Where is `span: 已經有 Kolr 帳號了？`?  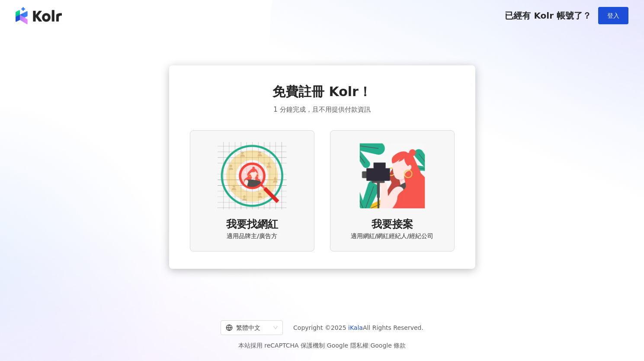 span: 已經有 Kolr 帳號了？ is located at coordinates (548, 15).